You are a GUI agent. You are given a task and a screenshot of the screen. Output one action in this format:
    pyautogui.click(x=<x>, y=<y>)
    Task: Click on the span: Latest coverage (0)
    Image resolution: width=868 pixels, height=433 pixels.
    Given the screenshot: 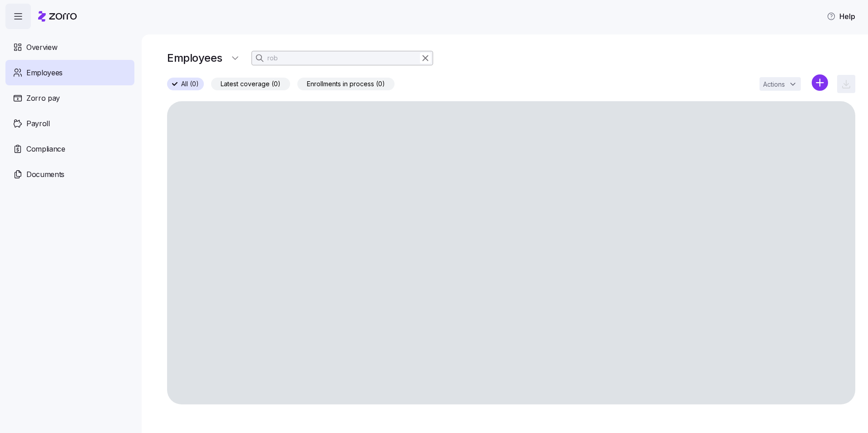 What is the action you would take?
    pyautogui.click(x=251, y=84)
    